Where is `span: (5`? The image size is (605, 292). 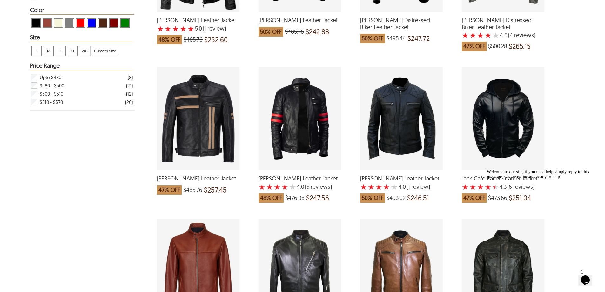
span: (5 is located at coordinates (307, 187).